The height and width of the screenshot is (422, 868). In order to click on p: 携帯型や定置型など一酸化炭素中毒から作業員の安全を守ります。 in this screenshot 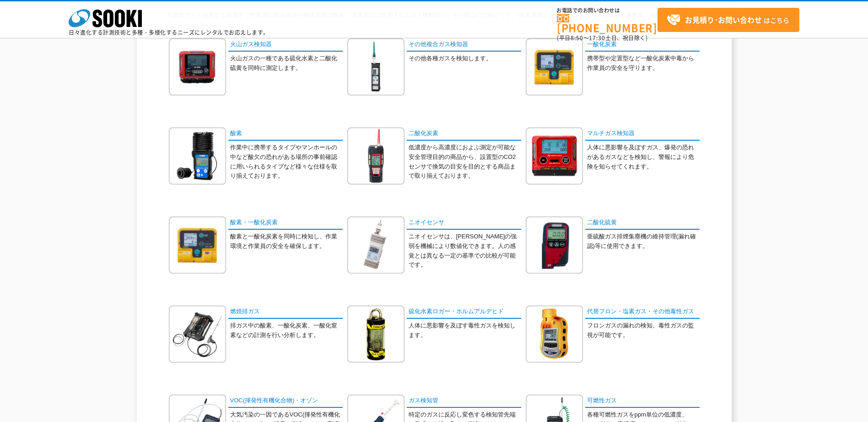, I will do `click(643, 64)`.